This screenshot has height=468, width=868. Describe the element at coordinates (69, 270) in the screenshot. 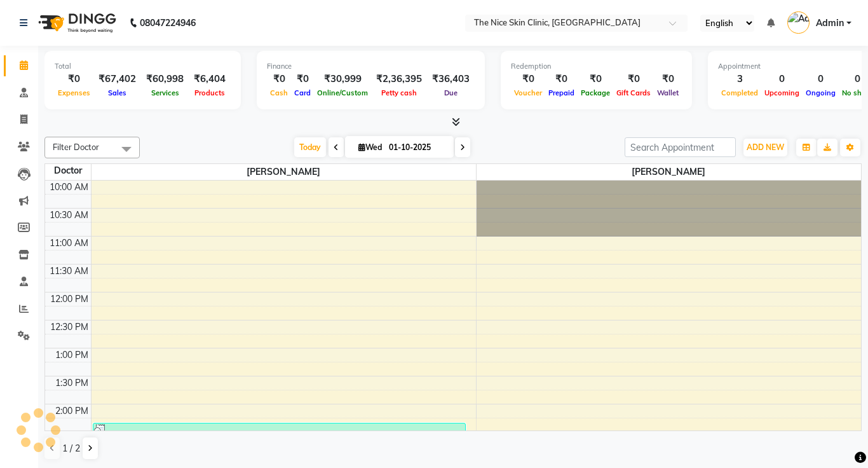

I see `div: 11:30 AM` at that location.